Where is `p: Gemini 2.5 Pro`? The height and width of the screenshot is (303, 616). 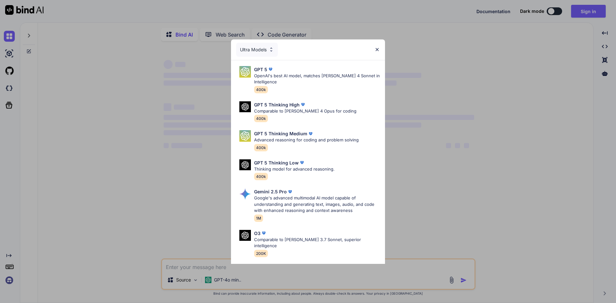 p: Gemini 2.5 Pro is located at coordinates (271, 192).